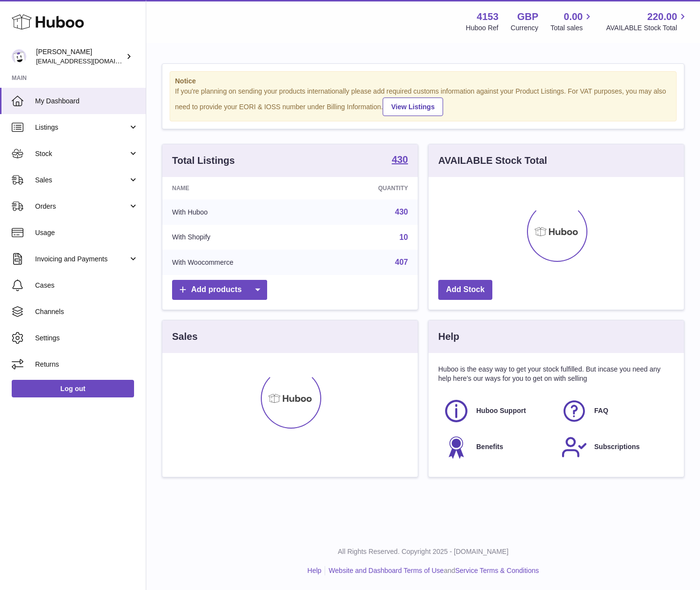 The width and height of the screenshot is (700, 590). What do you see at coordinates (219, 289) in the screenshot?
I see `a: Add products` at bounding box center [219, 289].